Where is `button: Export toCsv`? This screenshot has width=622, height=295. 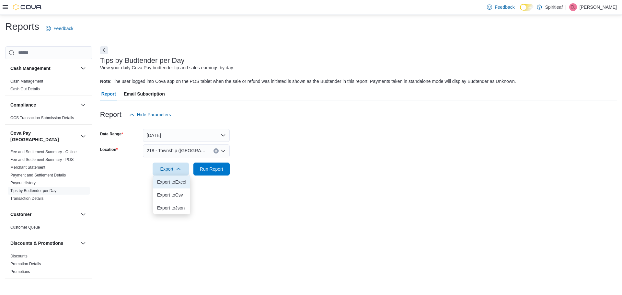 button: Export toCsv is located at coordinates (172, 195).